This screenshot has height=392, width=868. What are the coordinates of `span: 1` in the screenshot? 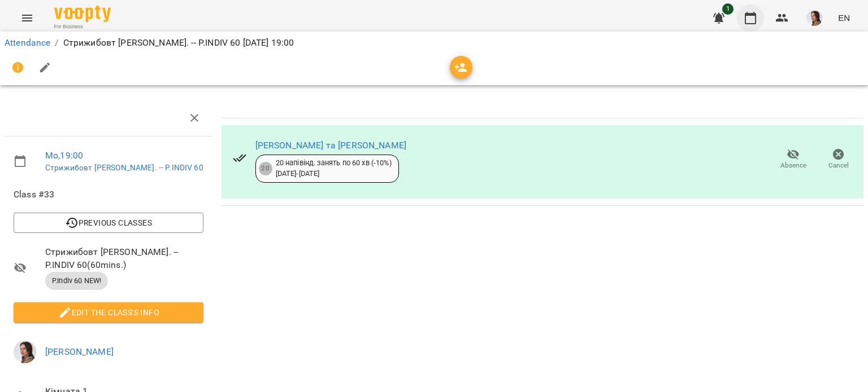 It's located at (728, 9).